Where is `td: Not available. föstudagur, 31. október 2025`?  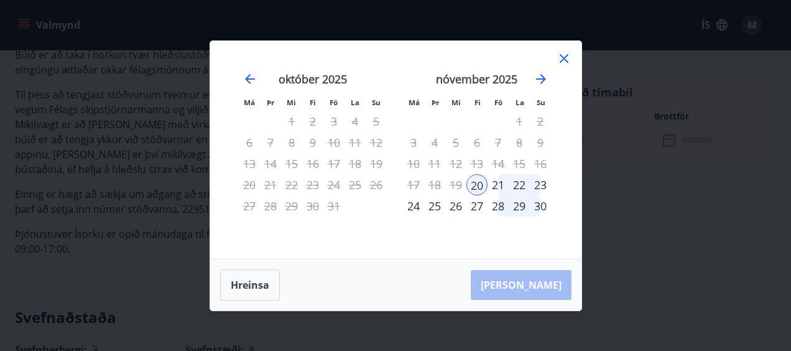 td: Not available. föstudagur, 31. október 2025 is located at coordinates (334, 206).